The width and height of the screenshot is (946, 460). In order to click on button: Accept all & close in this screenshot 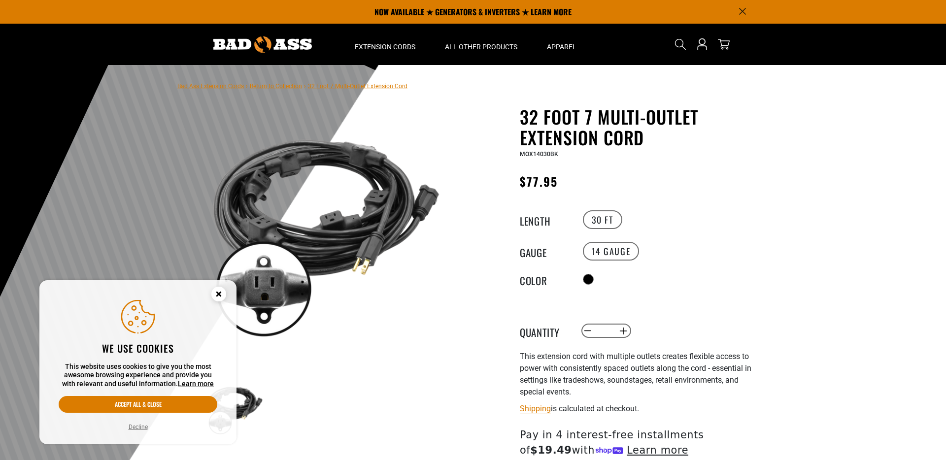, I will do `click(138, 405)`.